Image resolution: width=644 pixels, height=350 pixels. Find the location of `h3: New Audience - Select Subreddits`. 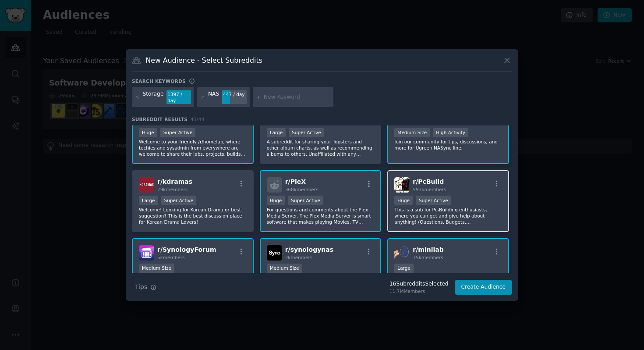

h3: New Audience - Select Subreddits is located at coordinates (204, 60).